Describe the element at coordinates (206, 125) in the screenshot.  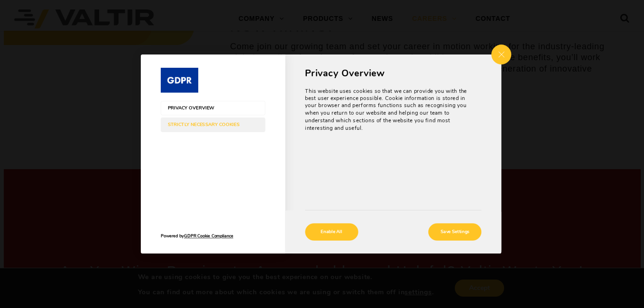
I see `span: Strictly Necessary Cookies` at that location.